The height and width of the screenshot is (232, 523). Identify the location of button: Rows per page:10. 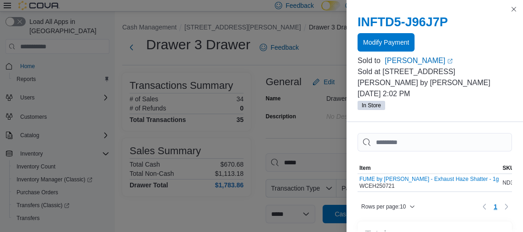
(388, 206).